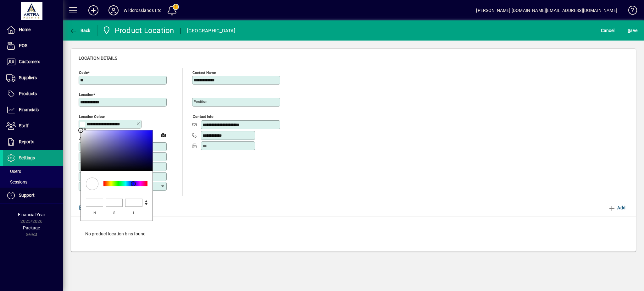  Describe the element at coordinates (33, 142) in the screenshot. I see `a: Reports` at that location.